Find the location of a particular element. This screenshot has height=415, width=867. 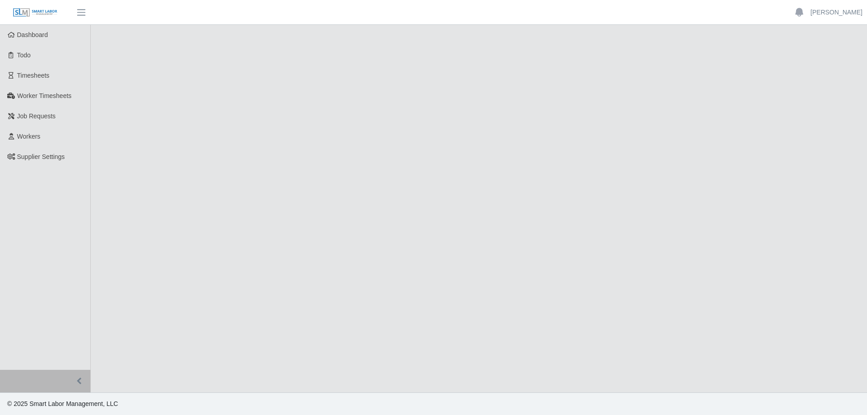

span: Supplier Settings is located at coordinates (41, 157).